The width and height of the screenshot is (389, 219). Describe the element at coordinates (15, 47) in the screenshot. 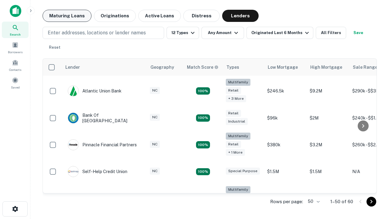

I see `a: Borrowers` at that location.